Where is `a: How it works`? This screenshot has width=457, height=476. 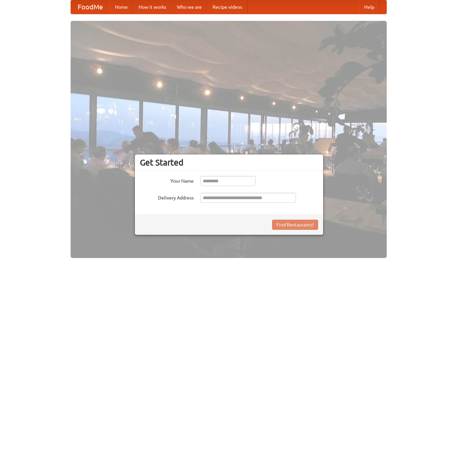
a: How it works is located at coordinates (152, 7).